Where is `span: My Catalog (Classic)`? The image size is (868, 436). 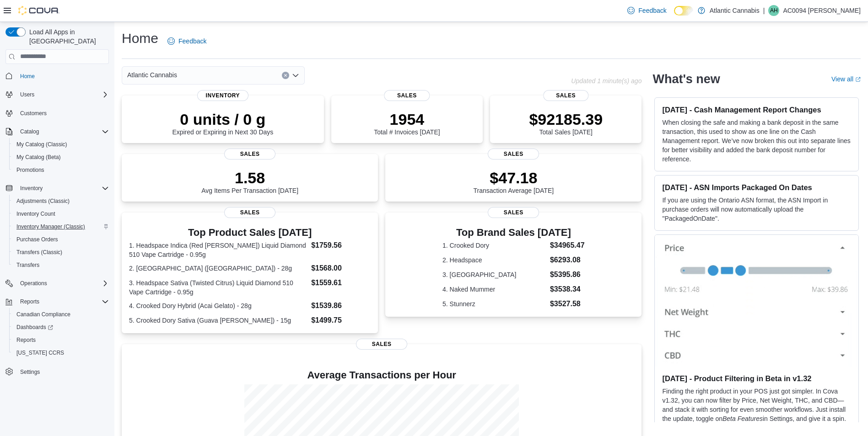
span: My Catalog (Classic) is located at coordinates (42, 145).